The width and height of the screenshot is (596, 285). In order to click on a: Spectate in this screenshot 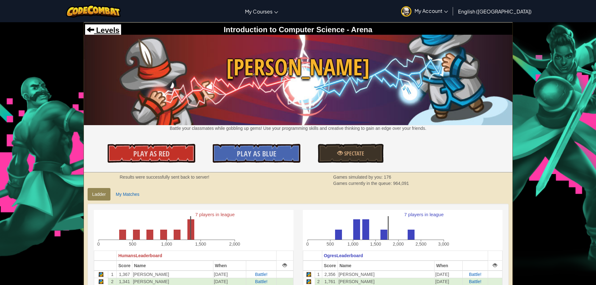, I will do `click(351, 153)`.